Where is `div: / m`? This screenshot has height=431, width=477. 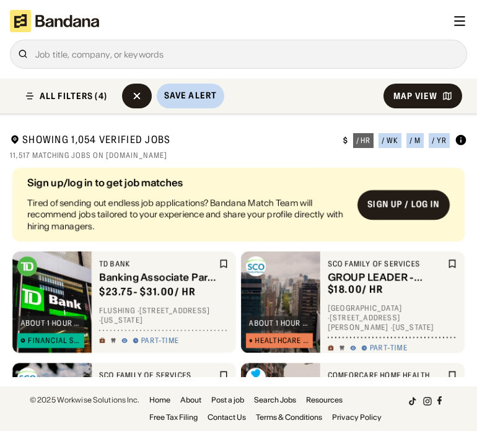
div: / m is located at coordinates (415, 140).